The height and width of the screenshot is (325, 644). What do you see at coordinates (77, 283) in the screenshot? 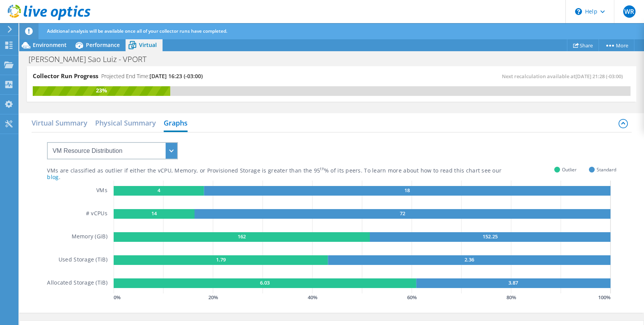
I see `h5: Allocated Storage (TiB)` at bounding box center [77, 283].